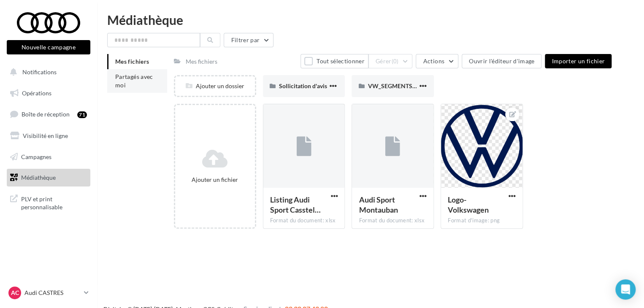 The width and height of the screenshot is (644, 308). Describe the element at coordinates (48, 178) in the screenshot. I see `a: Médiathèque` at that location.